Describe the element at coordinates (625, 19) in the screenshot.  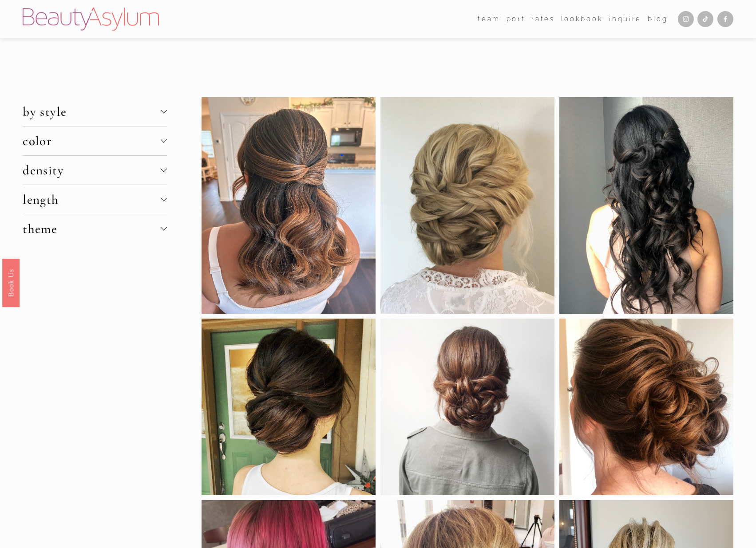
I see `a: Inquire` at that location.